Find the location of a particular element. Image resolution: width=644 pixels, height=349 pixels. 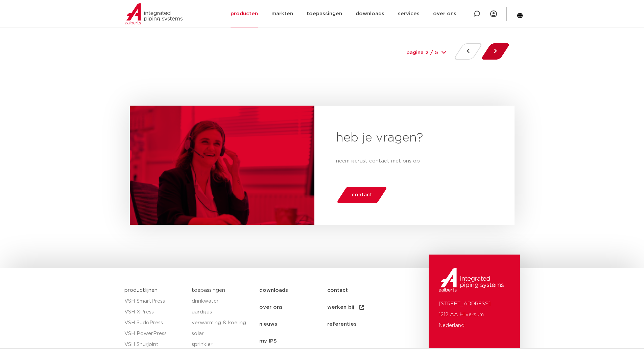

a: solar is located at coordinates (222, 333).